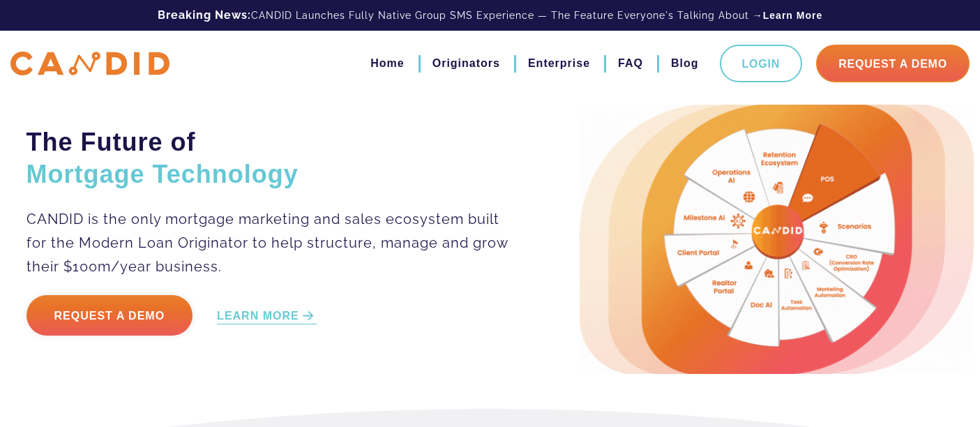 The height and width of the screenshot is (427, 980). Describe the element at coordinates (685, 64) in the screenshot. I see `a: Blog` at that location.